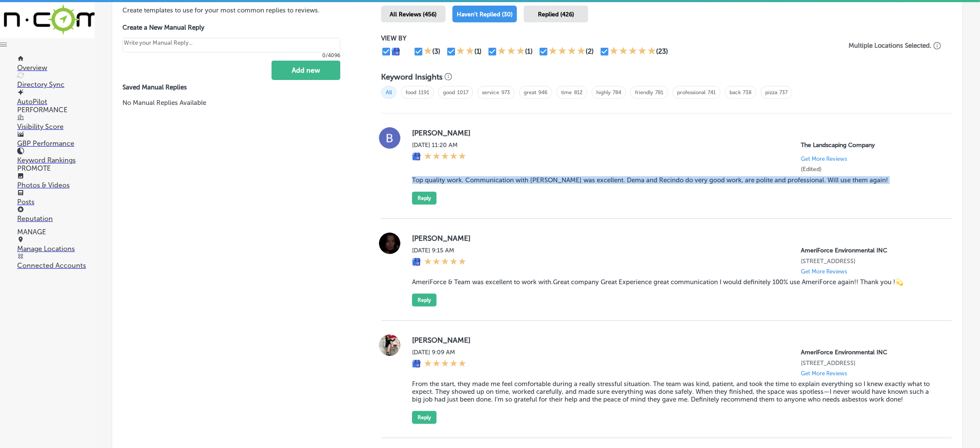  Describe the element at coordinates (56, 215) in the screenshot. I see `a: Reputation` at that location.